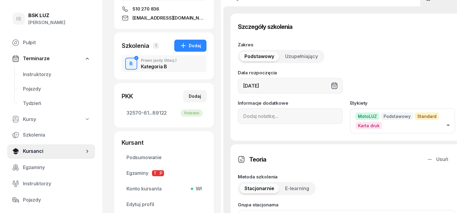 The height and width of the screenshot is (213, 457). What do you see at coordinates (146, 9) in the screenshot?
I see `span: 510 270 836` at bounding box center [146, 9].